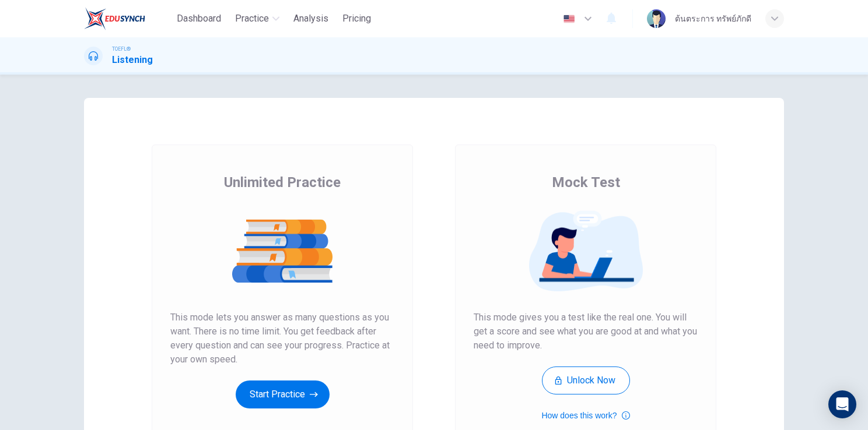 This screenshot has width=868, height=430. What do you see at coordinates (257, 19) in the screenshot?
I see `button: Practice` at bounding box center [257, 19].